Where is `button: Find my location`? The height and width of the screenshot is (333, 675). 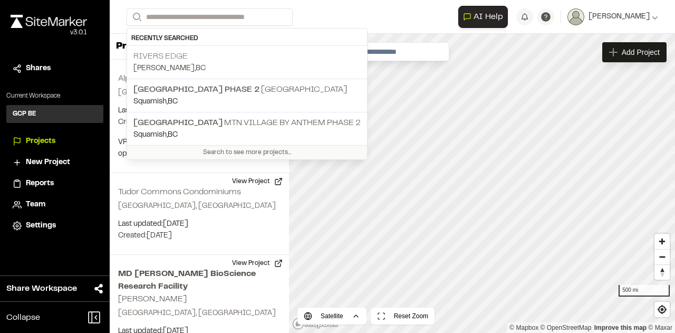 button: Find my location is located at coordinates (662, 309).